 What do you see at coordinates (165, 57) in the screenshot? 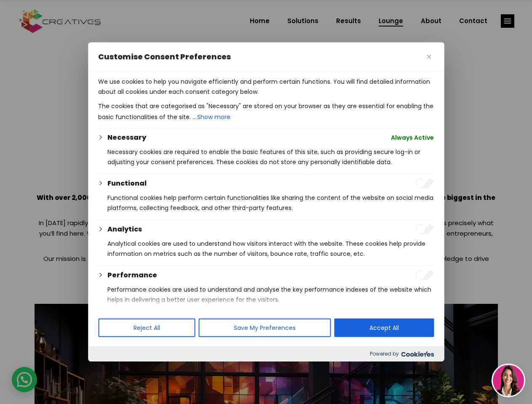
I see `span: Customise Consent Preferences` at bounding box center [165, 57].